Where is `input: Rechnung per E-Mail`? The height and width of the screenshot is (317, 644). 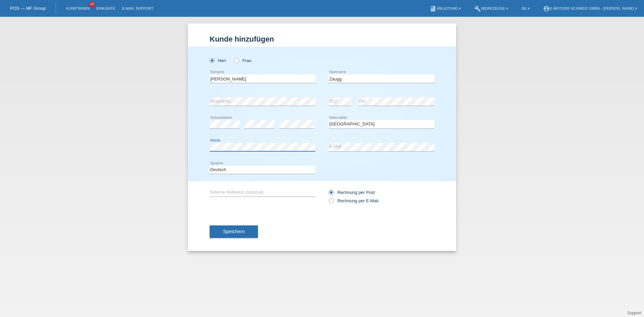
input: Rechnung per E-Mail is located at coordinates (331, 202).